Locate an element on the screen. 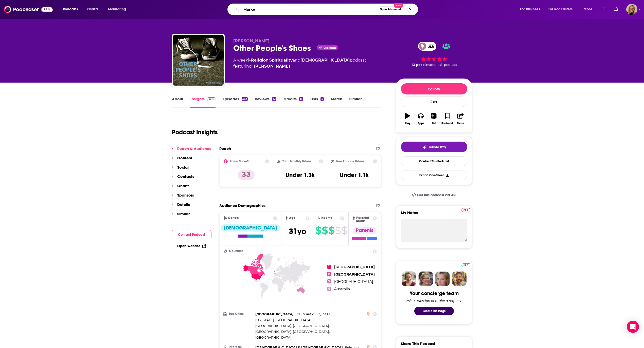 This screenshot has height=348, width=644. button: Share is located at coordinates (461, 118).